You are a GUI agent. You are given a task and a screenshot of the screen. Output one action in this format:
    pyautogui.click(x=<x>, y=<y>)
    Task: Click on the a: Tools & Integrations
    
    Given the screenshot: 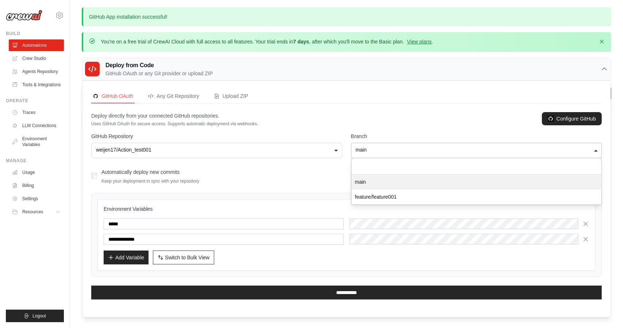 What is the action you would take?
    pyautogui.click(x=36, y=85)
    